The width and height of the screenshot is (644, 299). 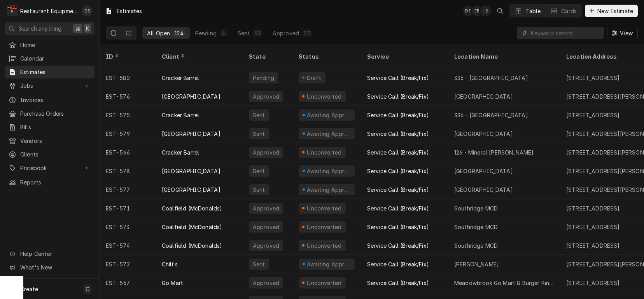 I want to click on a: Bills, so click(x=49, y=127).